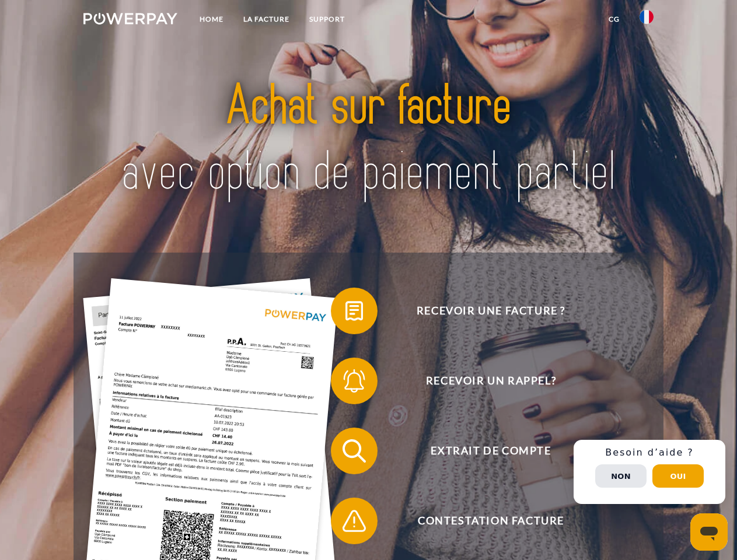  I want to click on span: Recevoir un rappel?, so click(491, 381).